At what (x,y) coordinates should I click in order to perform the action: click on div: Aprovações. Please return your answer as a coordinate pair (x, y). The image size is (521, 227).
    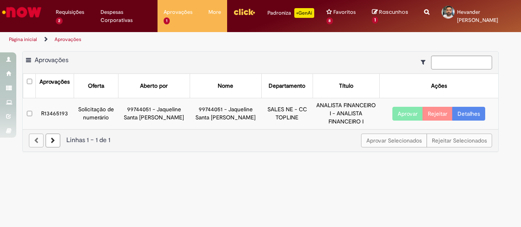
    Looking at the image, I should click on (55, 82).